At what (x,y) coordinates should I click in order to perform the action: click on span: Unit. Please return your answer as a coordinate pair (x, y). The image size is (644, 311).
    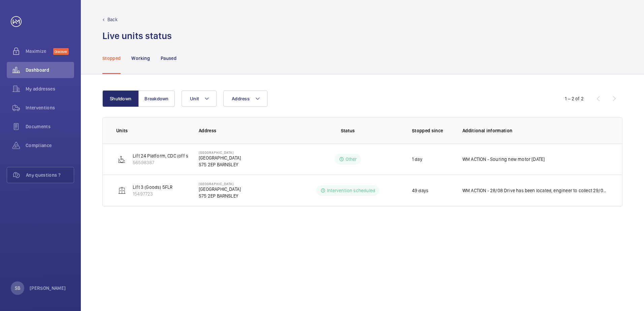
    Looking at the image, I should click on (195, 98).